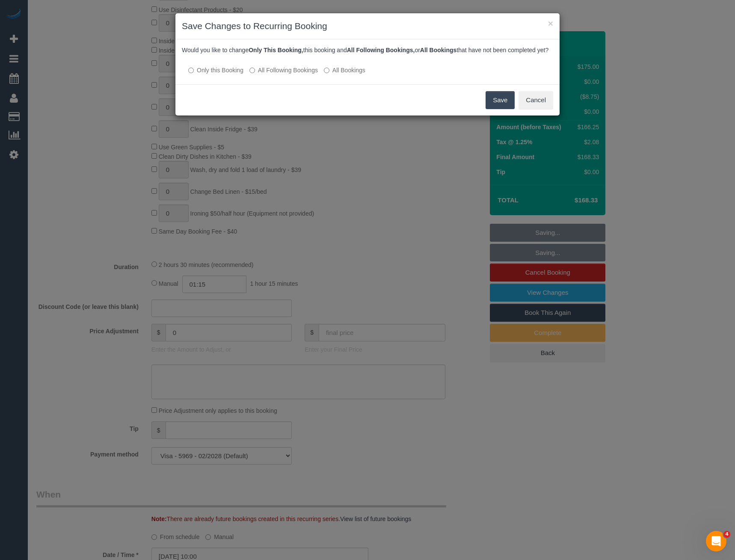 The image size is (735, 560). I want to click on input: All Bookings, so click(326, 70).